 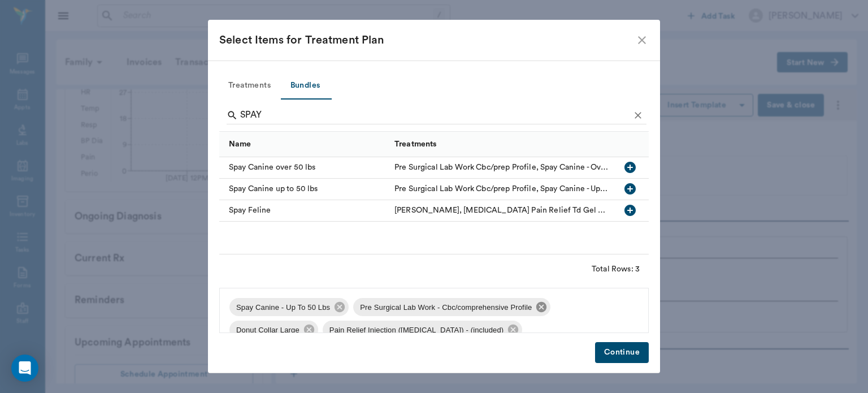 What do you see at coordinates (615, 269) in the screenshot?
I see `div: Total Rows: 3` at bounding box center [615, 269].